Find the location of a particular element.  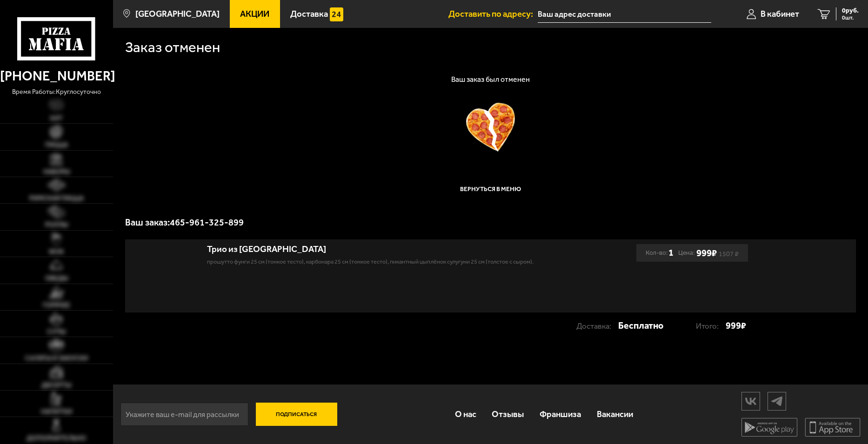

span: 0 шт. is located at coordinates (850, 18).